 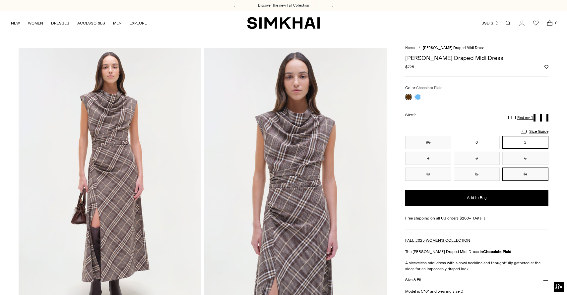 I want to click on span: $725, so click(x=409, y=67).